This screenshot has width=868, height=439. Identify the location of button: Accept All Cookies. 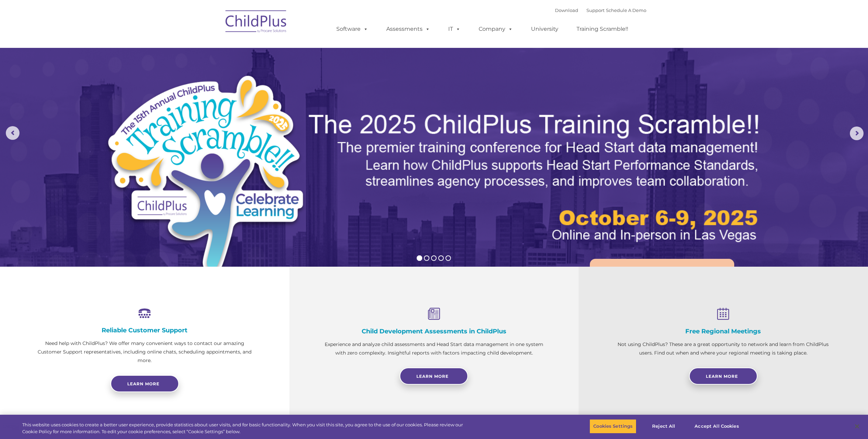
(717, 427).